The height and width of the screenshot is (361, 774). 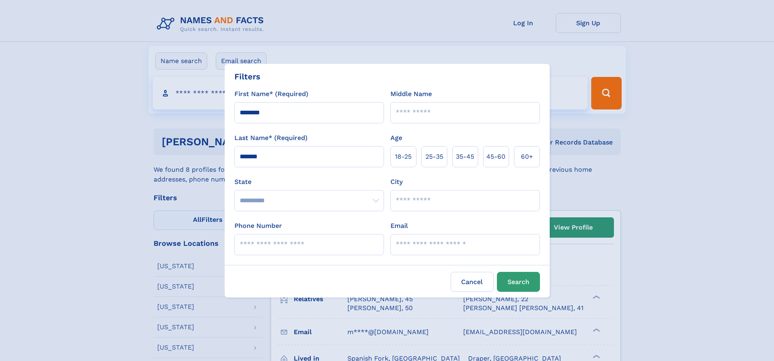 I want to click on label: State, so click(x=309, y=182).